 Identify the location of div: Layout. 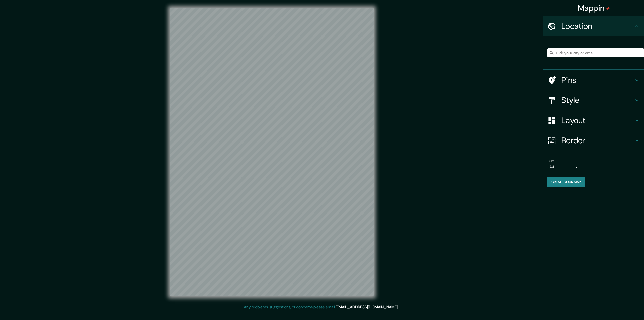
(594, 120).